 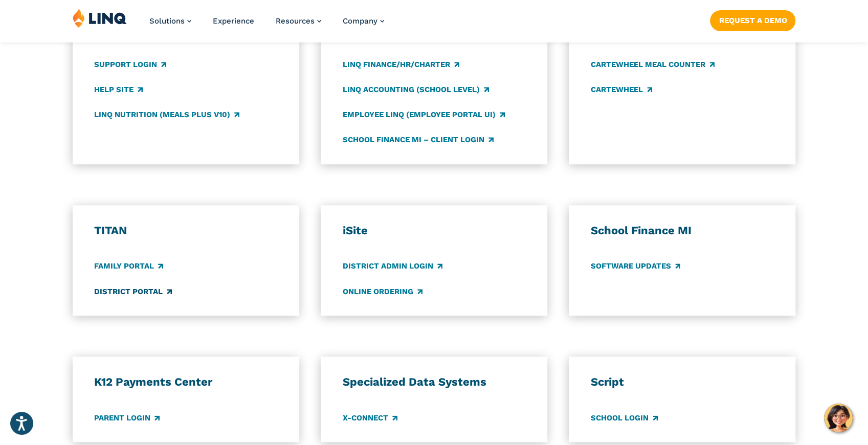 I want to click on a: LINQ Accounting (school level), so click(x=416, y=89).